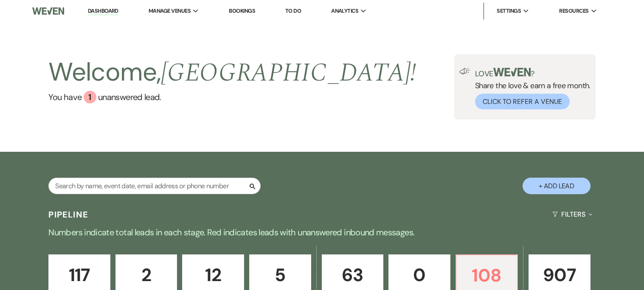 The image size is (644, 290). What do you see at coordinates (353, 275) in the screenshot?
I see `p: 63` at bounding box center [353, 275].